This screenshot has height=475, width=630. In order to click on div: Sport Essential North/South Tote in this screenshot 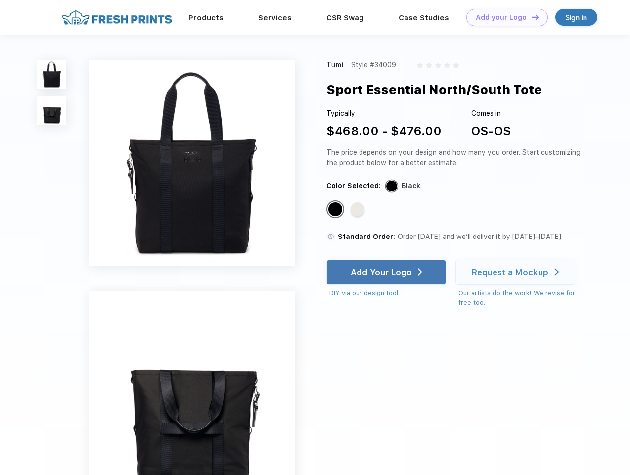, I will do `click(434, 89)`.